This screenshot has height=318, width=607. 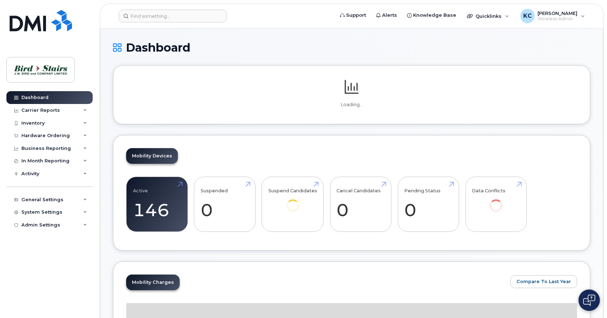 What do you see at coordinates (153, 283) in the screenshot?
I see `a: Mobility Charges` at bounding box center [153, 283].